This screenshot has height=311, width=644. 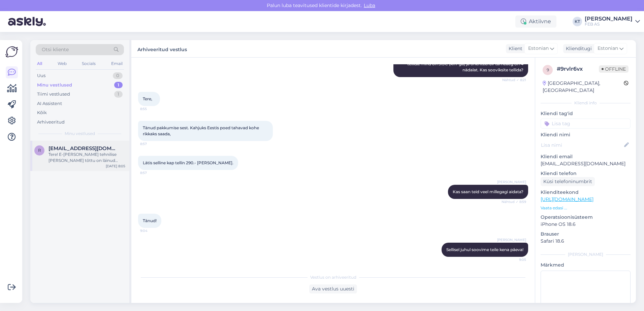 What do you see at coordinates (582, 145) in the screenshot?
I see `input: Lisa nimi` at bounding box center [582, 145].